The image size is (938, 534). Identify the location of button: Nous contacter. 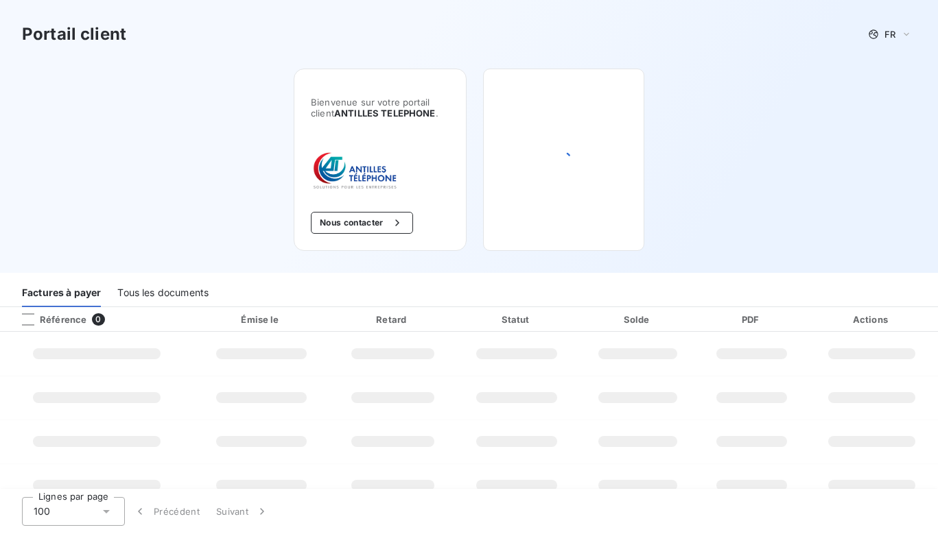
(362, 223).